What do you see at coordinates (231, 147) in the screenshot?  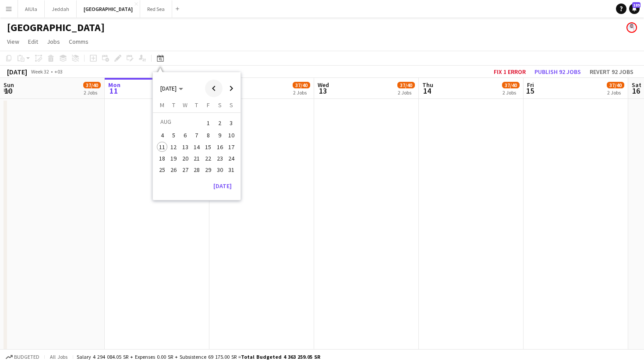 I see `span: 17` at bounding box center [231, 147].